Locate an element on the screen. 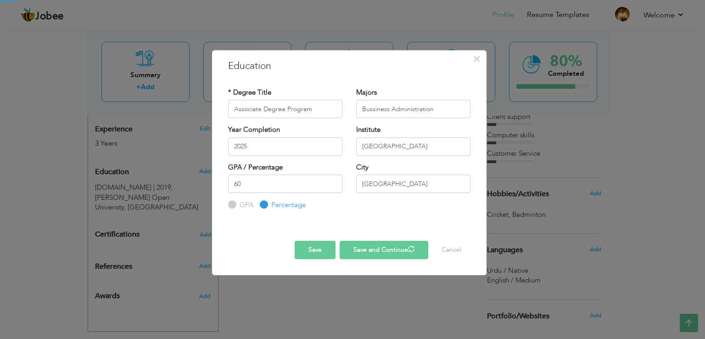  h3: Education is located at coordinates (349, 66).